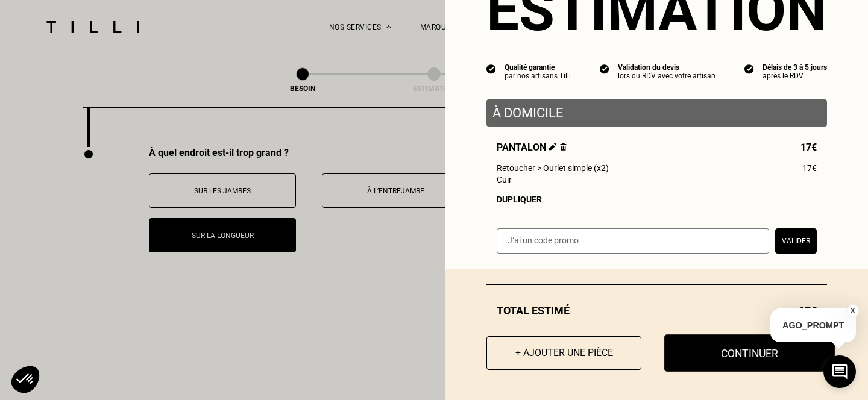 The width and height of the screenshot is (868, 400). I want to click on button: Continuer, so click(750, 354).